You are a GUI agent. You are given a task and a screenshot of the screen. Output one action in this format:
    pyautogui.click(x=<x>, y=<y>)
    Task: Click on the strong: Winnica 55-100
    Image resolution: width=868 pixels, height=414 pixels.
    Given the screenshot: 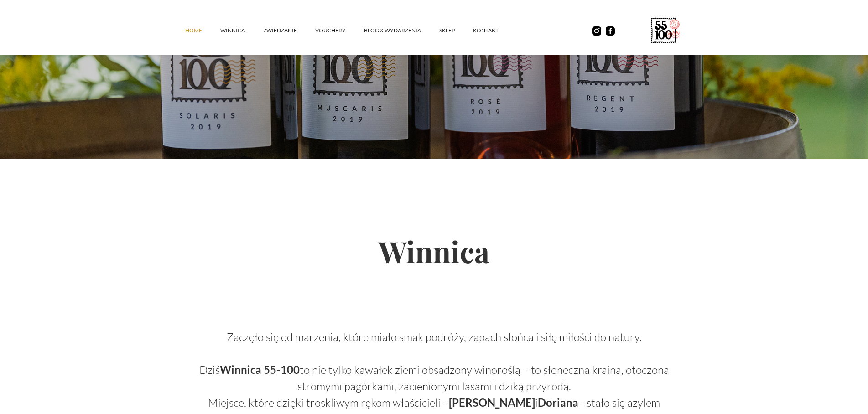 What is the action you would take?
    pyautogui.click(x=259, y=370)
    